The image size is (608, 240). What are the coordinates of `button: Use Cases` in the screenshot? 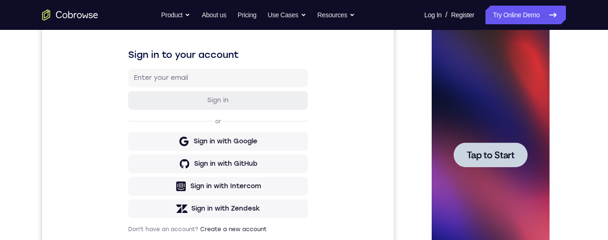 It's located at (287, 15).